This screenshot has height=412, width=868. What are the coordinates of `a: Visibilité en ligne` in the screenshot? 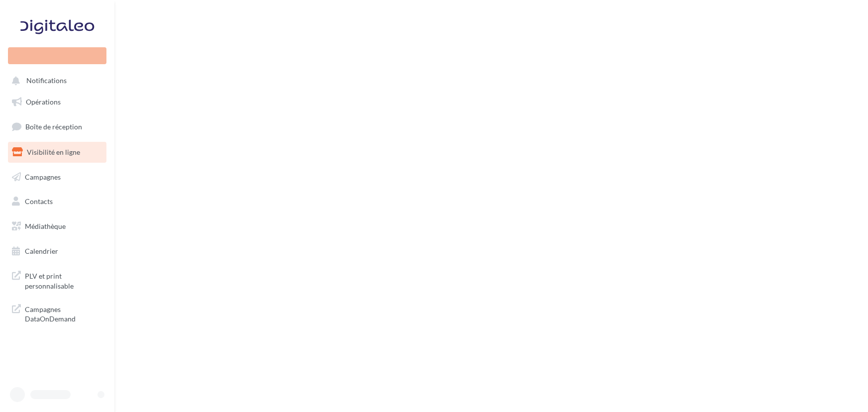 It's located at (57, 152).